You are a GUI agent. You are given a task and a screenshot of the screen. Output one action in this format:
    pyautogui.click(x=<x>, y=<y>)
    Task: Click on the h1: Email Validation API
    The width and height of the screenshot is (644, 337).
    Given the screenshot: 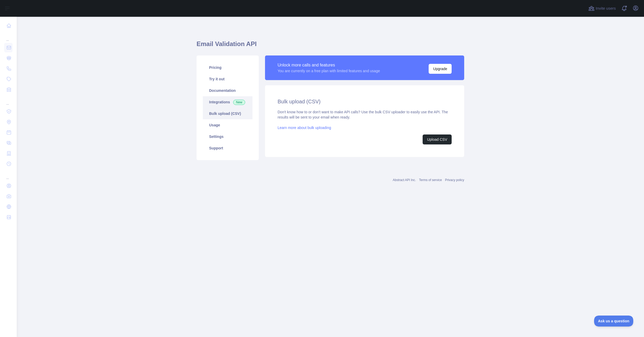 What is the action you would take?
    pyautogui.click(x=331, y=46)
    